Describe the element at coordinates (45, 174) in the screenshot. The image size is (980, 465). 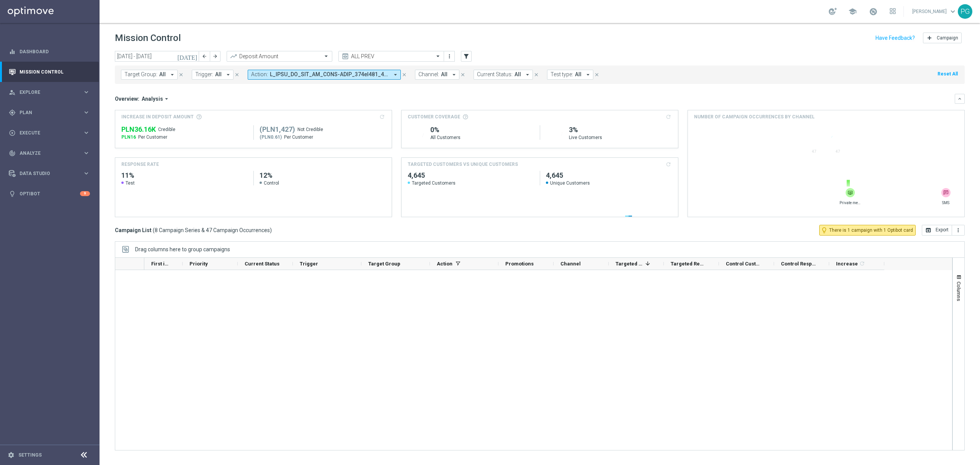
I see `div: Data Studio` at that location.